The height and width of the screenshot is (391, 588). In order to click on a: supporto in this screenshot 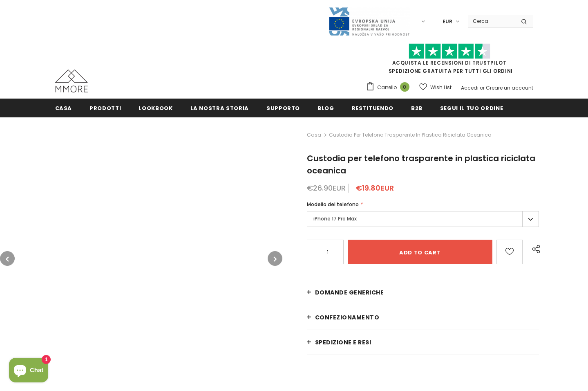, I will do `click(283, 107)`.